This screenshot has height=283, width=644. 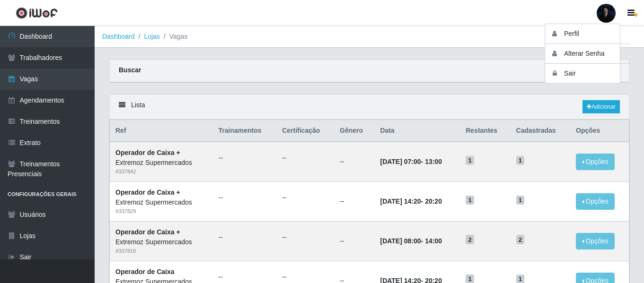 What do you see at coordinates (601, 107) in the screenshot?
I see `a: Adicionar` at bounding box center [601, 107].